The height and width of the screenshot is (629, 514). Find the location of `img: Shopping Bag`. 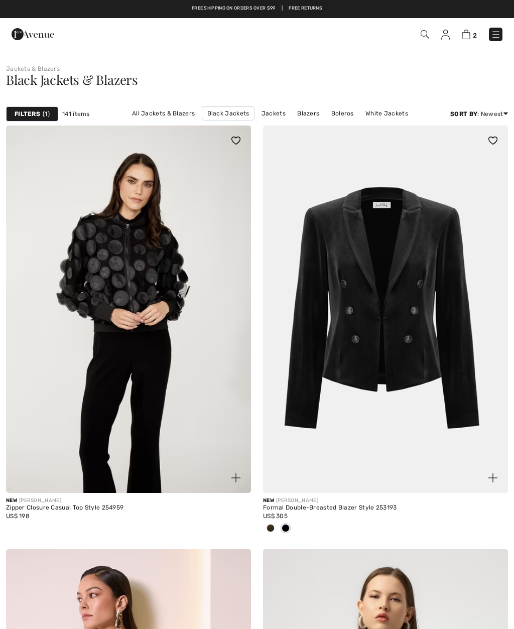

img: Shopping Bag is located at coordinates (466, 34).